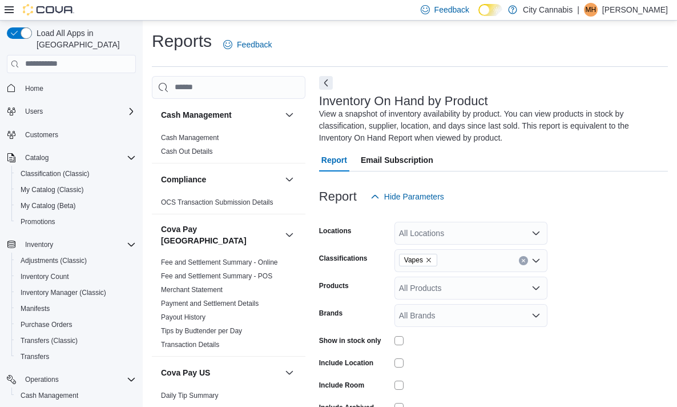 The width and height of the screenshot is (677, 407). I want to click on span: Feedback, so click(254, 45).